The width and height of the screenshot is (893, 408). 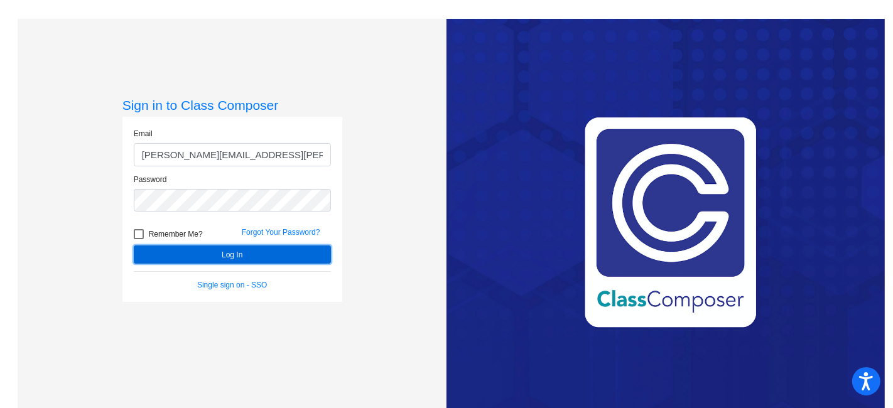 I want to click on button: Log In, so click(x=232, y=254).